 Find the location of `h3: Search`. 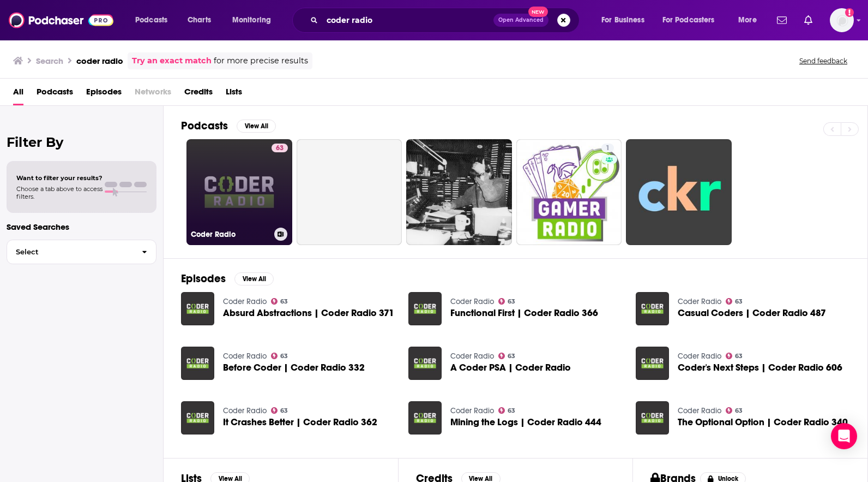

h3: Search is located at coordinates (50, 61).